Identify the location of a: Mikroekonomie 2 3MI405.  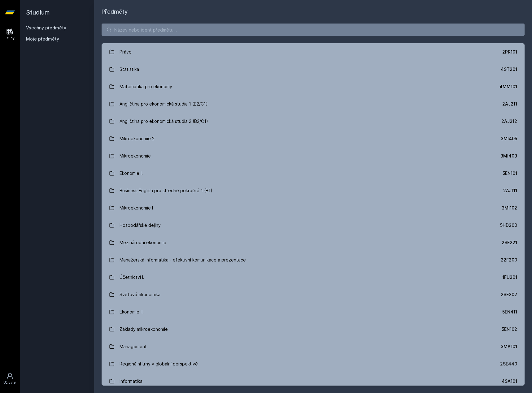
(313, 139).